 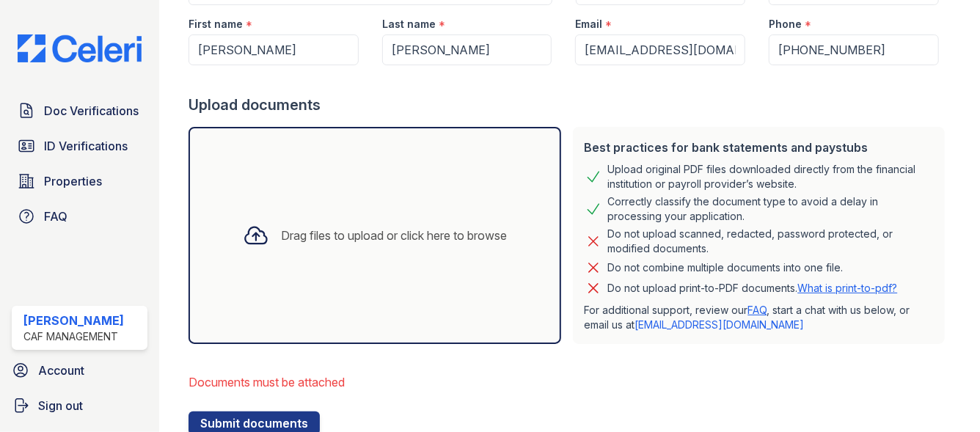 What do you see at coordinates (409, 24) in the screenshot?
I see `label: Last name` at bounding box center [409, 24].